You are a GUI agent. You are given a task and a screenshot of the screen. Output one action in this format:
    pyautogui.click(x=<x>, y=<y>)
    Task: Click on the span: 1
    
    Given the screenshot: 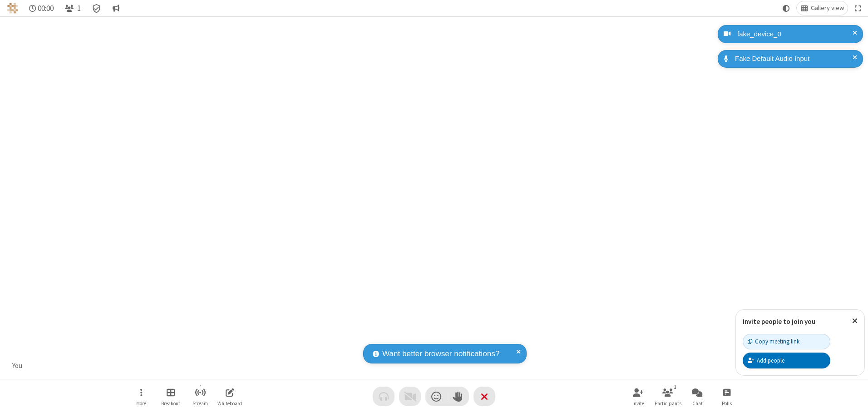 What is the action you would take?
    pyautogui.click(x=79, y=8)
    